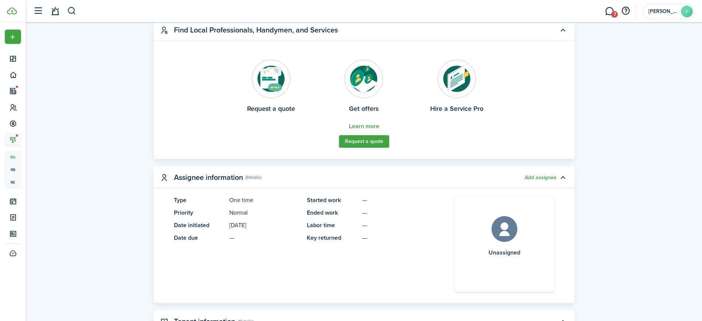 The width and height of the screenshot is (702, 321). Describe the element at coordinates (200, 238) in the screenshot. I see `panel-main-title: Date due` at that location.